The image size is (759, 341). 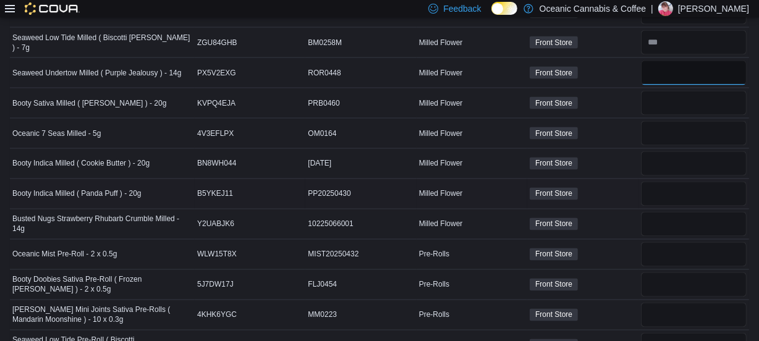 What do you see at coordinates (360, 224) in the screenshot?
I see `div: 10225066001` at bounding box center [360, 224].